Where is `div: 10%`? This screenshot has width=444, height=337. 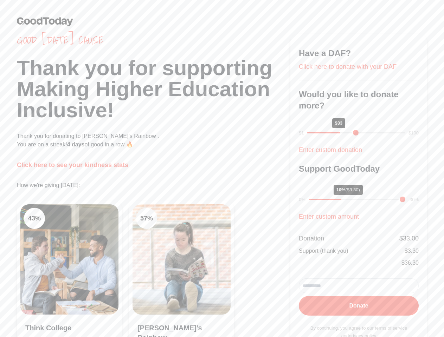
div: 10% is located at coordinates (348, 190).